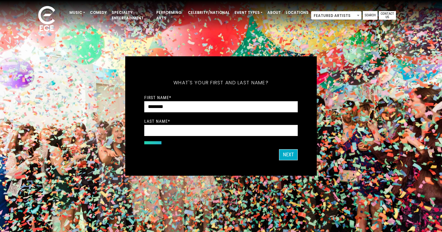  Describe the element at coordinates (170, 15) in the screenshot. I see `a: Performing Arts` at that location.